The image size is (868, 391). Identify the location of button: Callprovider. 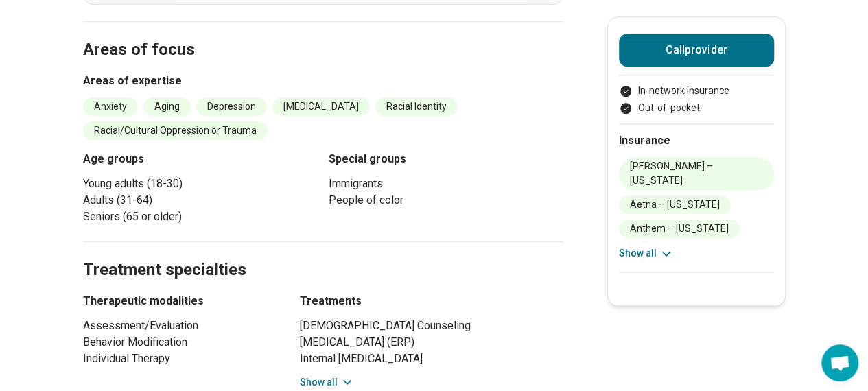
(697, 50).